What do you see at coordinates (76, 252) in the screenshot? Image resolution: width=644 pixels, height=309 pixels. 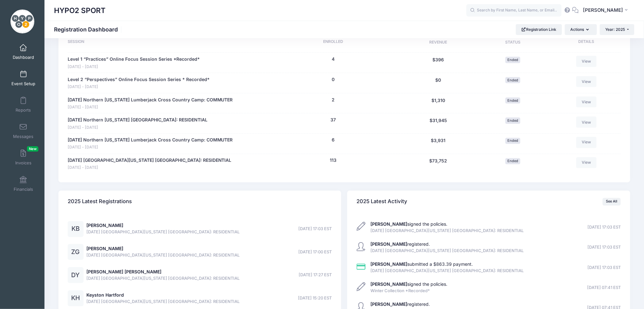 I see `a: ZG` at bounding box center [76, 252].